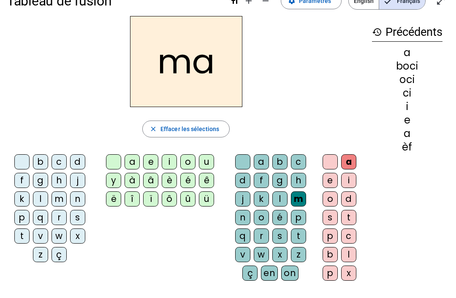 This screenshot has height=298, width=456. I want to click on h3: Précédents, so click(407, 32).